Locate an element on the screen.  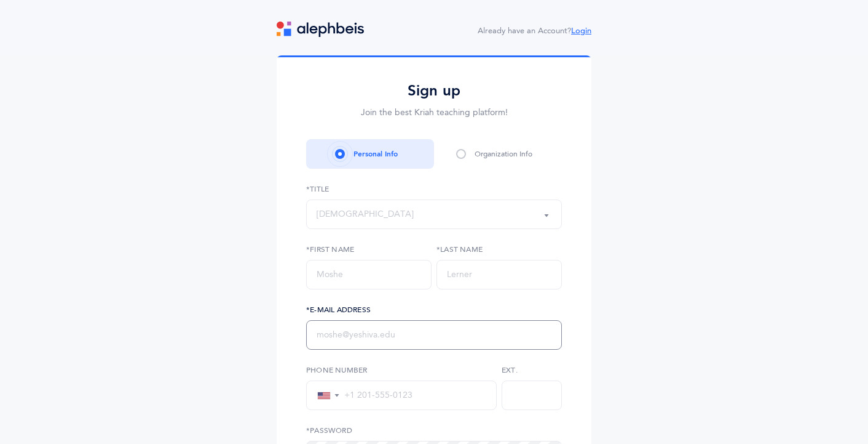
div: Personal Info is located at coordinates (376, 154).